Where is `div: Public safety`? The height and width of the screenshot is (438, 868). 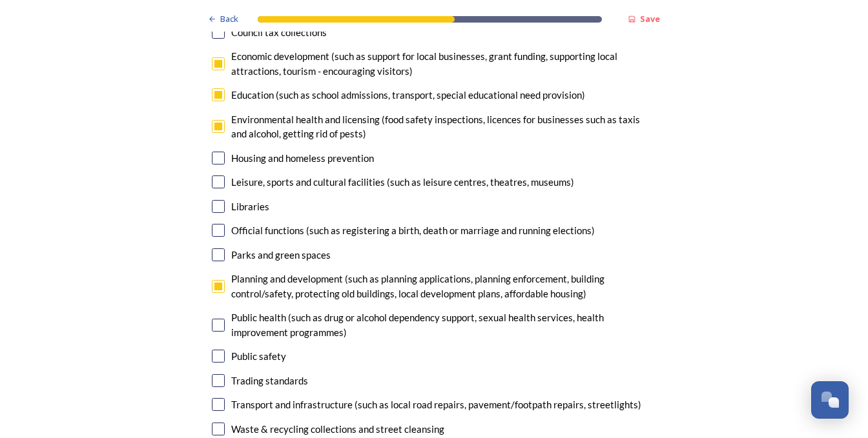
div: Public safety is located at coordinates (258, 356).